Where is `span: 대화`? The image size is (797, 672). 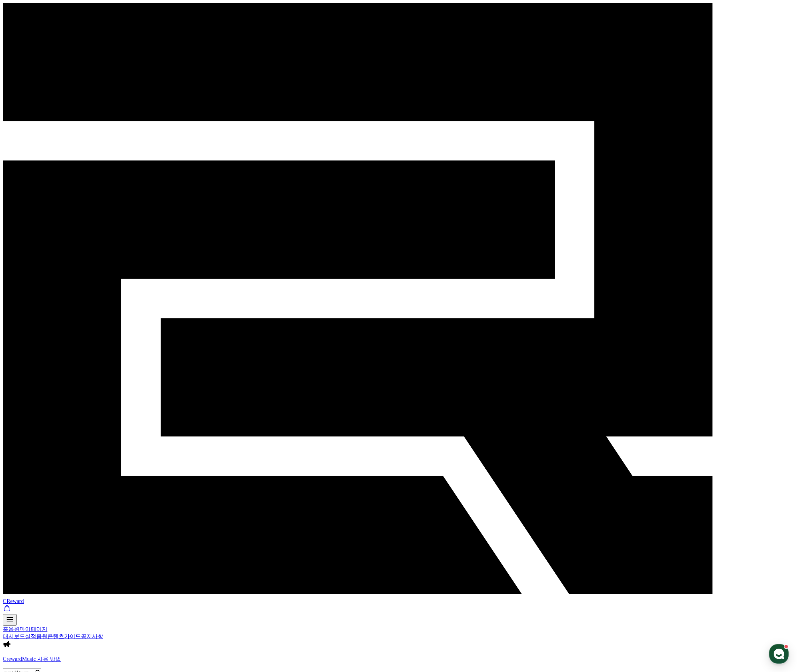
span: 대화 is located at coordinates (68, 235).